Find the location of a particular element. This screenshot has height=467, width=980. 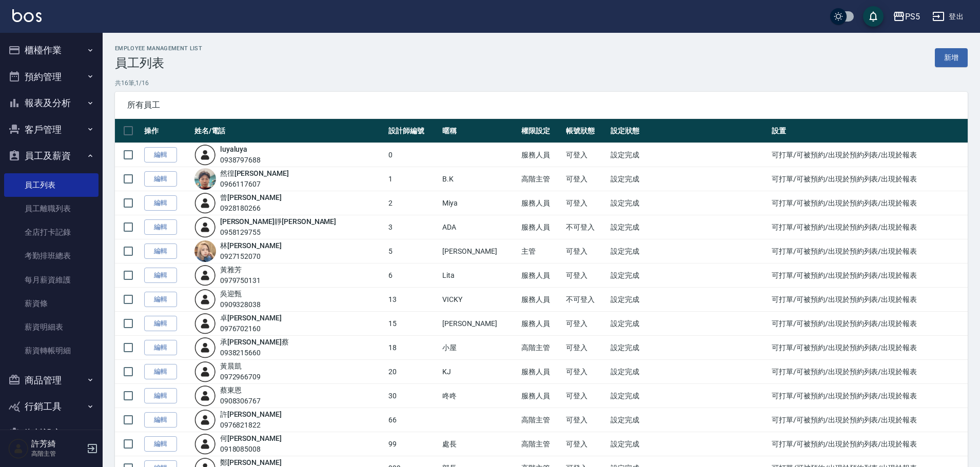

th: 姓名/電話 is located at coordinates (289, 131).